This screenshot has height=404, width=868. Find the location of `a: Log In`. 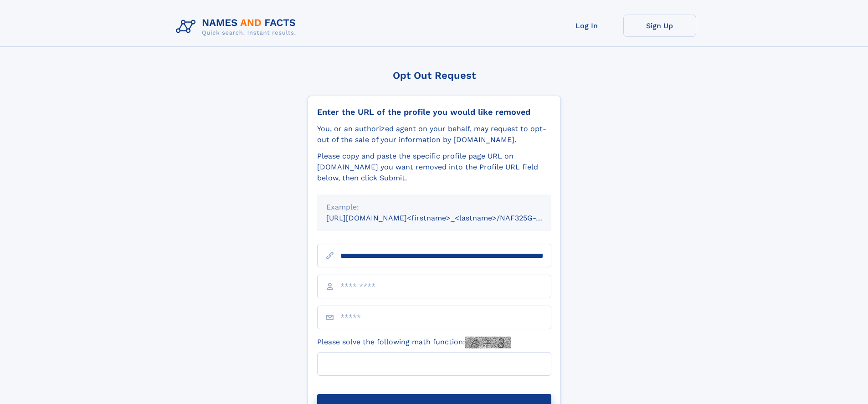

a: Log In is located at coordinates (587, 25).